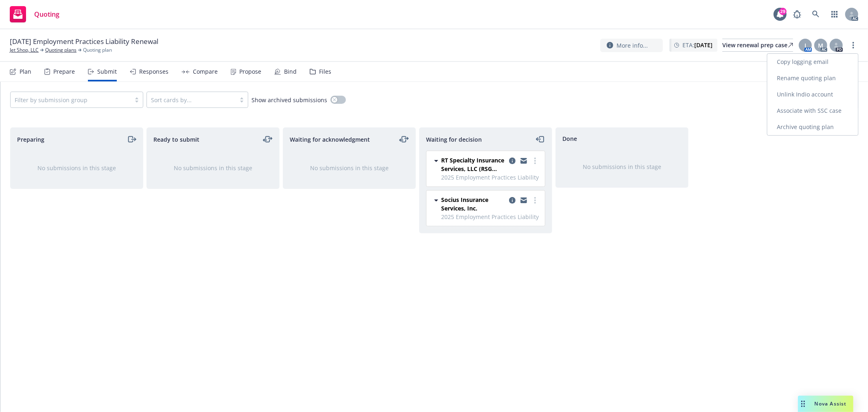 The image size is (868, 412). I want to click on div: Plan, so click(25, 71).